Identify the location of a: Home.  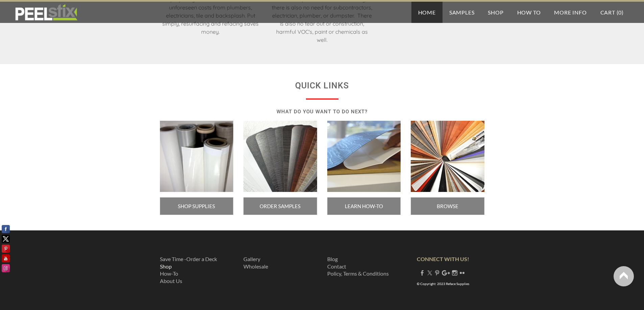
(427, 12).